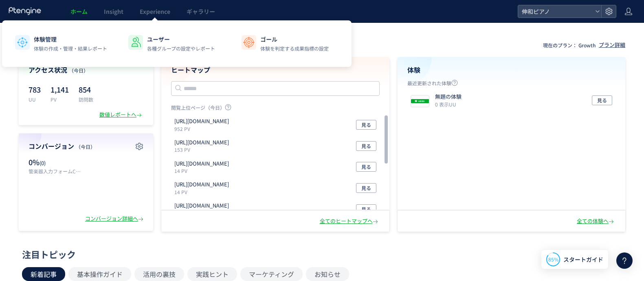 This screenshot has height=281, width=644. I want to click on p: 各種グループの設定やレポート, so click(181, 48).